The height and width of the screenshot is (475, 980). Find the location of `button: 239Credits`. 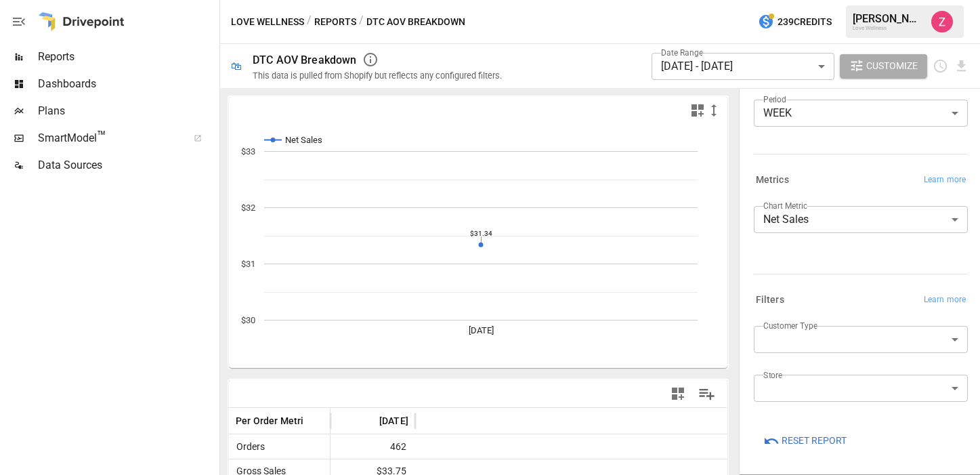

button: 239Credits is located at coordinates (794, 21).